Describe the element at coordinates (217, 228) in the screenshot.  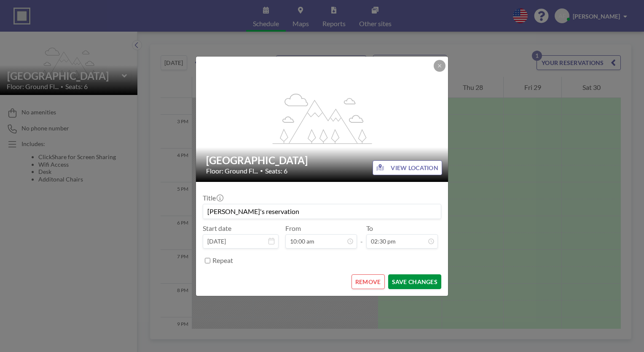
I see `label: Start date` at that location.